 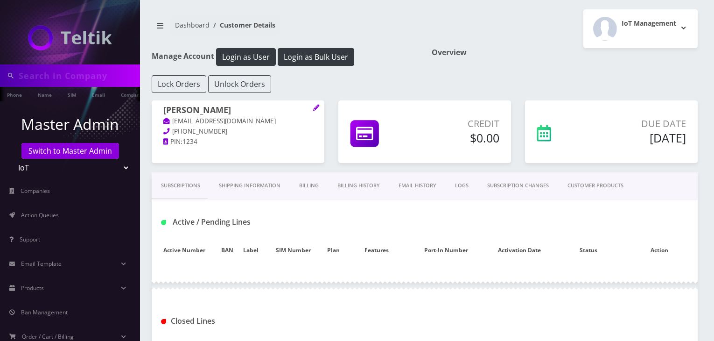 What do you see at coordinates (293, 250) in the screenshot?
I see `th: SIM Number` at bounding box center [293, 250].